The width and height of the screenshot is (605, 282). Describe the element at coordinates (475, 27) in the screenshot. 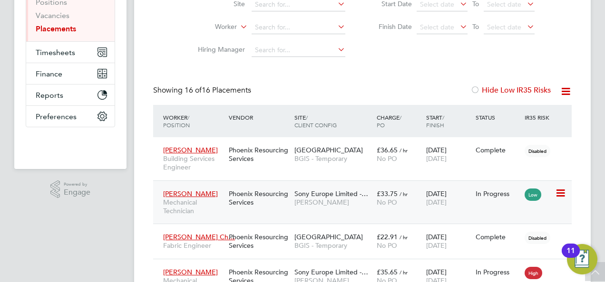

I see `span: To` at that location.